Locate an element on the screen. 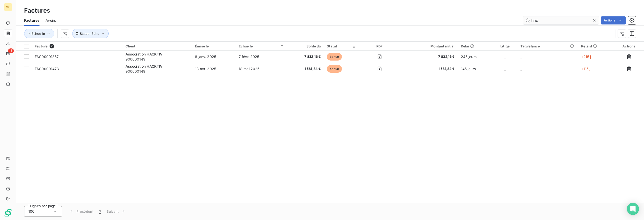 This screenshot has width=644, height=220. button: 1 is located at coordinates (100, 211).